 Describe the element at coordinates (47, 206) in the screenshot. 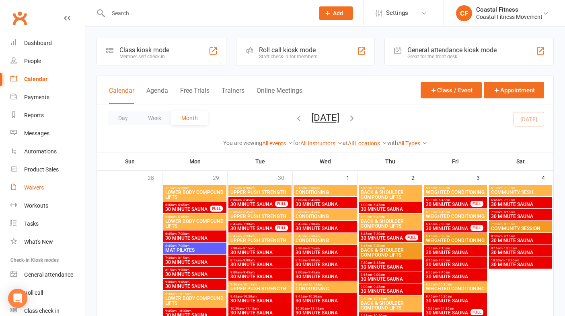

I see `a: Workouts` at that location.